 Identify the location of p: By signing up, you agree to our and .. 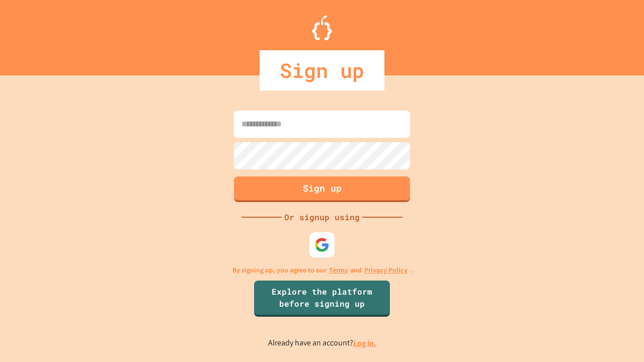
(322, 270).